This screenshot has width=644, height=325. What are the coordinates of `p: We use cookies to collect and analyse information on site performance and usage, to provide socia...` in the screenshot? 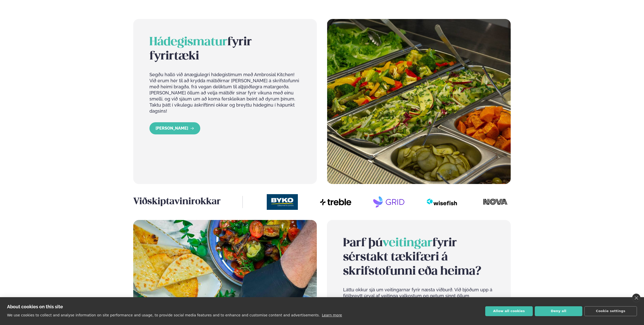 It's located at (163, 315).